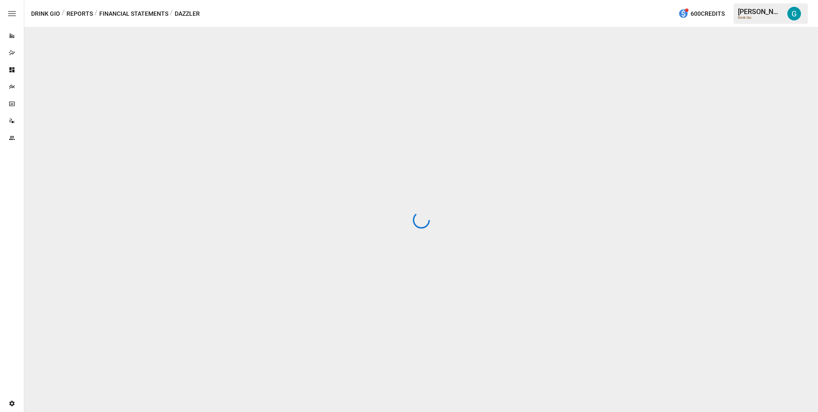 This screenshot has width=818, height=412. Describe the element at coordinates (46, 14) in the screenshot. I see `button: Drink Gio` at that location.